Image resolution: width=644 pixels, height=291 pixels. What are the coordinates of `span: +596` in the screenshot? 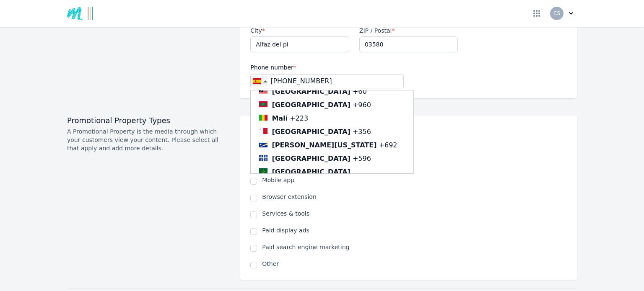 It's located at (362, 158).